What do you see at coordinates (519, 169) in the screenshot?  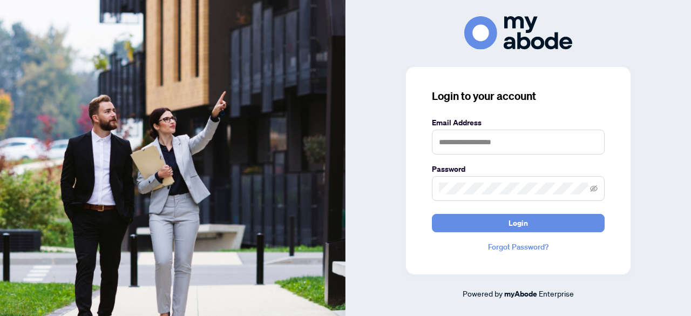 I see `label: Password` at bounding box center [519, 169].